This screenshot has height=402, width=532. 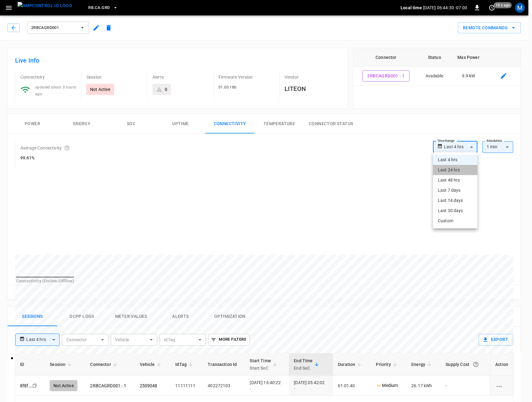 I want to click on li: Last 4 hrs, so click(x=455, y=160).